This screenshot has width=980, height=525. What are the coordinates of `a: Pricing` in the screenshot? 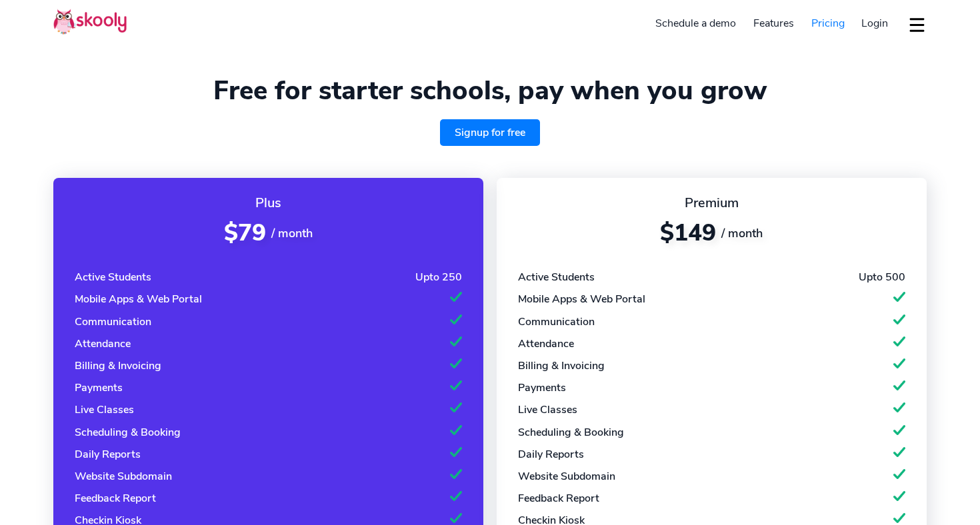 It's located at (828, 24).